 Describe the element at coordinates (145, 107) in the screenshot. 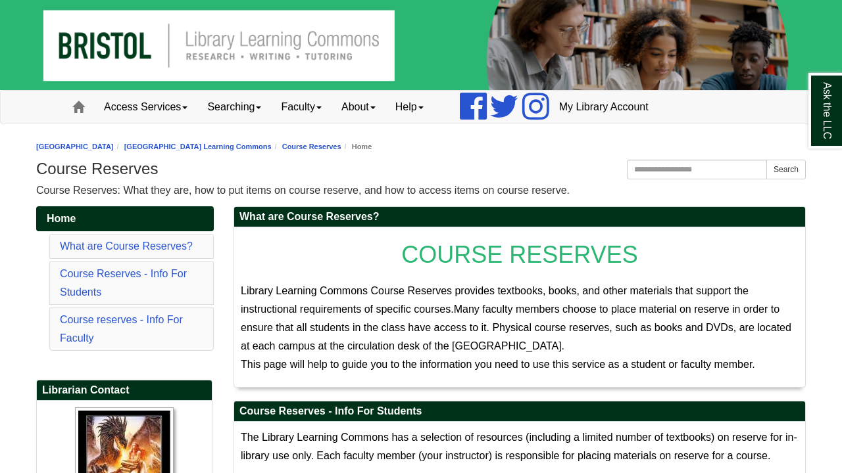

I see `a: Access Services` at that location.